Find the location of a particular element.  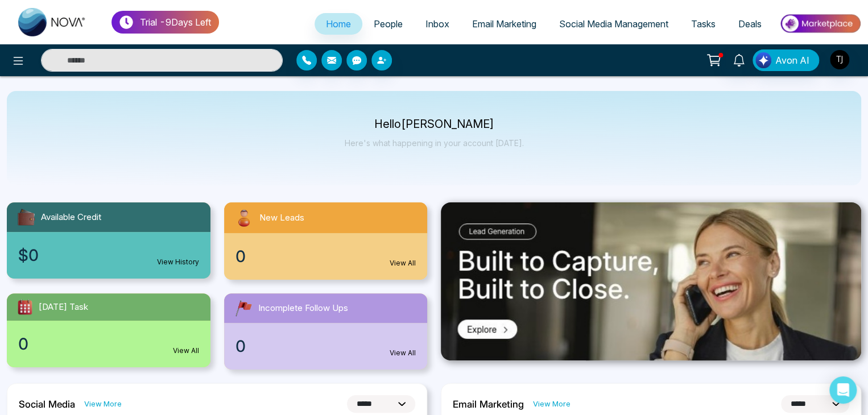

span: Available Credit is located at coordinates (71, 217).